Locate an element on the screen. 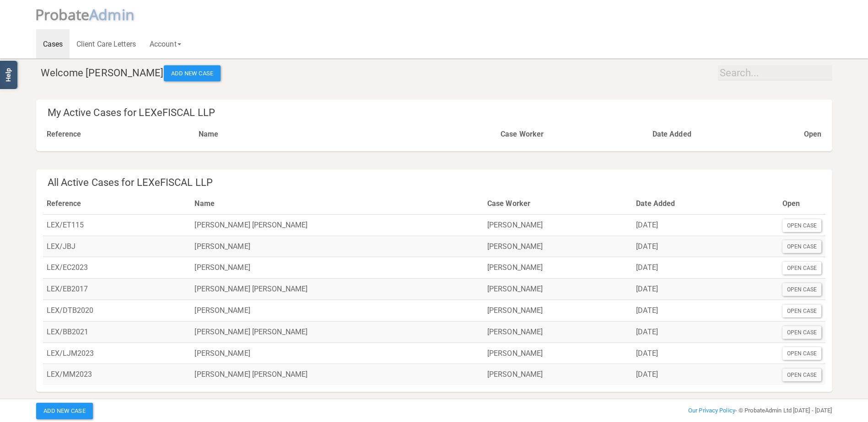 This screenshot has height=422, width=868. a: Client Care Letters is located at coordinates (106, 44).